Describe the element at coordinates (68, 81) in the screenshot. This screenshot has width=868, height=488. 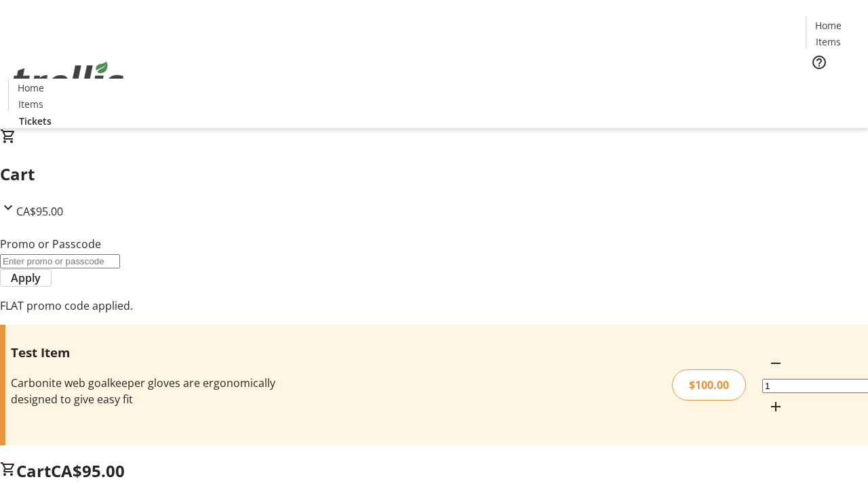
I see `img: Orient E2E Organization oLZarfd70T's Logo` at that location.